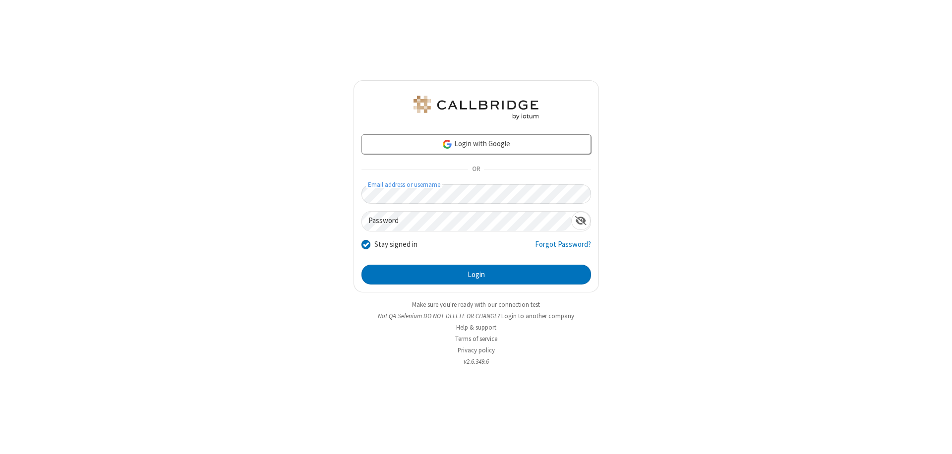 Image resolution: width=952 pixels, height=454 pixels. I want to click on img: QA Selenium DO NOT DELETE OR CHANGE, so click(476, 108).